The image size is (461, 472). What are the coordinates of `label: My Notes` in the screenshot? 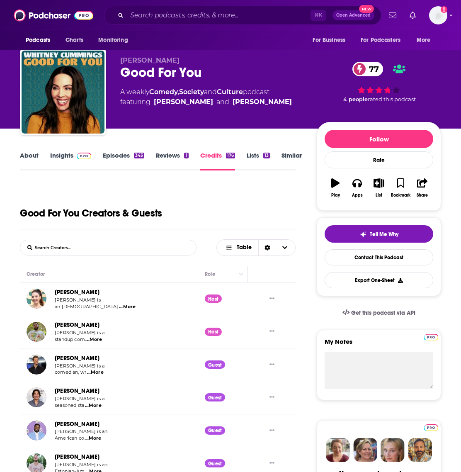 It's located at (379, 345).